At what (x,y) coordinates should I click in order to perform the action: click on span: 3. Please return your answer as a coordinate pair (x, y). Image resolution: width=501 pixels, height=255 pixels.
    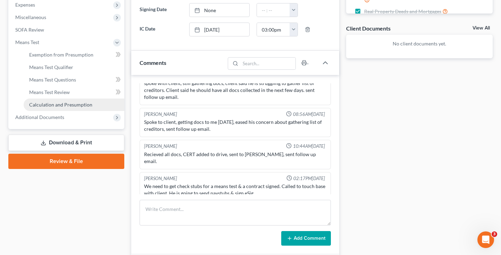
    Looking at the image, I should click on (495, 235).